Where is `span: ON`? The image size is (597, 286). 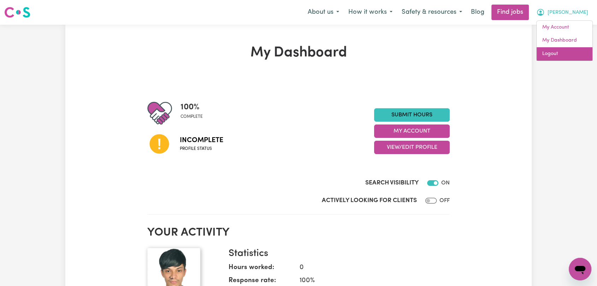
span: ON is located at coordinates (445, 183).